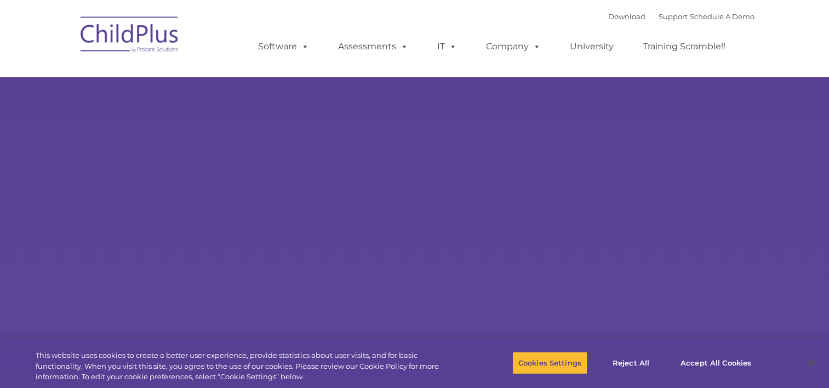 The width and height of the screenshot is (829, 388). I want to click on button: Close, so click(811, 363).